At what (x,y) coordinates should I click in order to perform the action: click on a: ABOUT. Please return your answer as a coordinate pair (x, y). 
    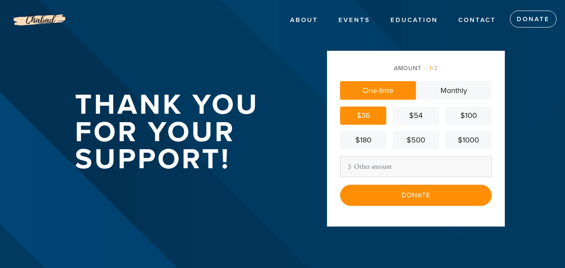
    Looking at the image, I should click on (304, 20).